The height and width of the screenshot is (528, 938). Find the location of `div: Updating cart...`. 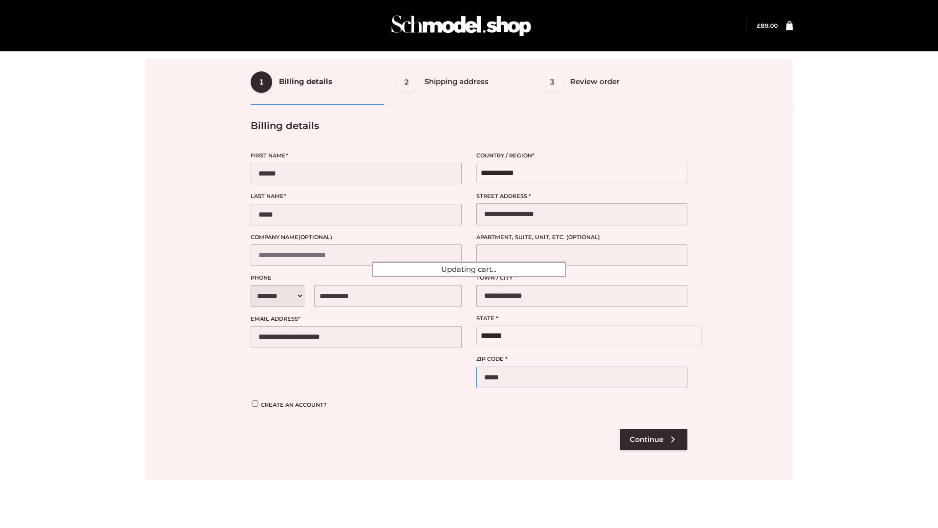

div: Updating cart... is located at coordinates (469, 269).